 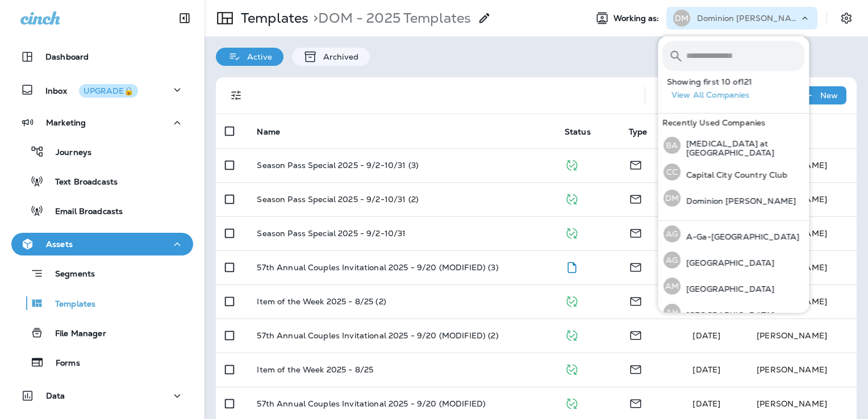 I want to click on button: Search Templates, so click(x=666, y=96).